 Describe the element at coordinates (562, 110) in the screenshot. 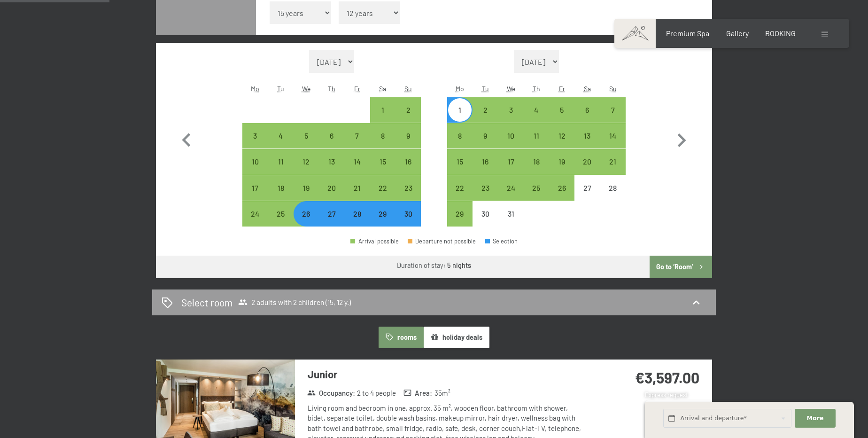

I see `div: Fri Dec 05 2025` at that location.